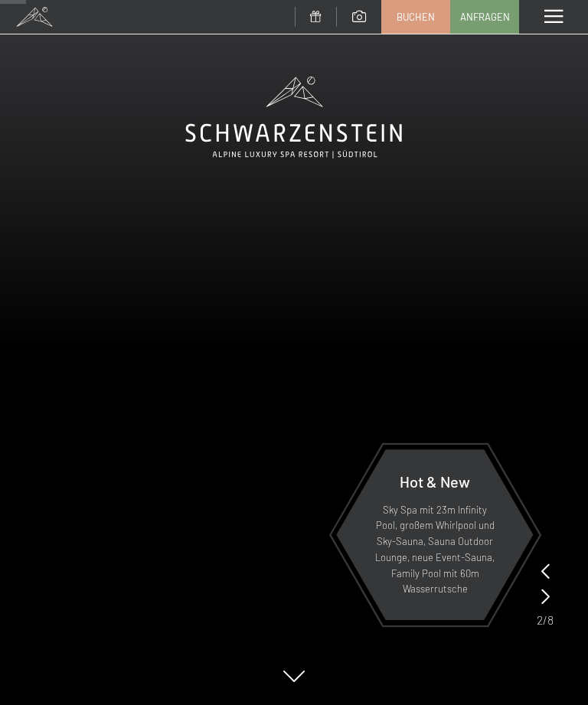  I want to click on a: Hot & New Sky Spa mit 23m Infinity Pool, großem Whirlpool und Sky-Sauna, Sauna Outdoor Lounge, ne..., so click(434, 535).